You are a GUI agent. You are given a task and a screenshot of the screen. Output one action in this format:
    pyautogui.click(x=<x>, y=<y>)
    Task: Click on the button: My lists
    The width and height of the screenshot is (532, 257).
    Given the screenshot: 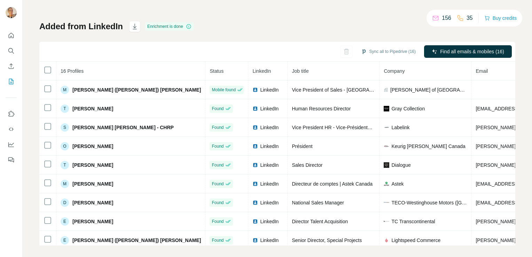 What is the action you would take?
    pyautogui.click(x=11, y=81)
    